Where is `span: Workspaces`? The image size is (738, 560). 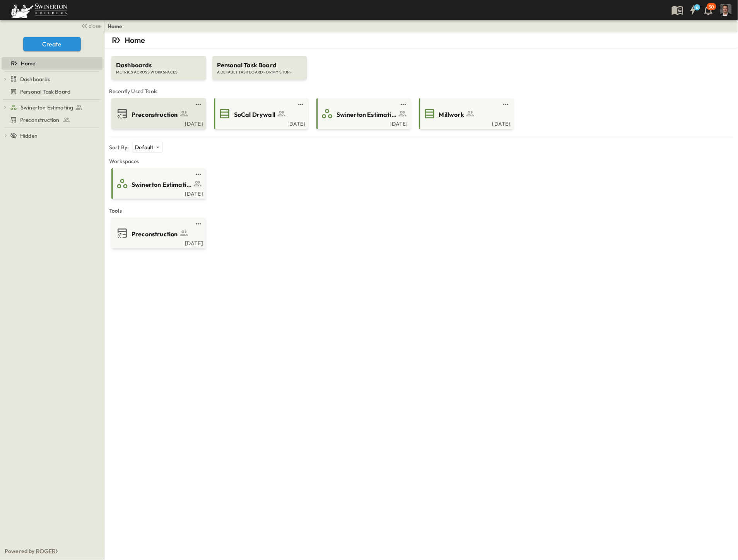 span: Workspaces is located at coordinates (421, 161).